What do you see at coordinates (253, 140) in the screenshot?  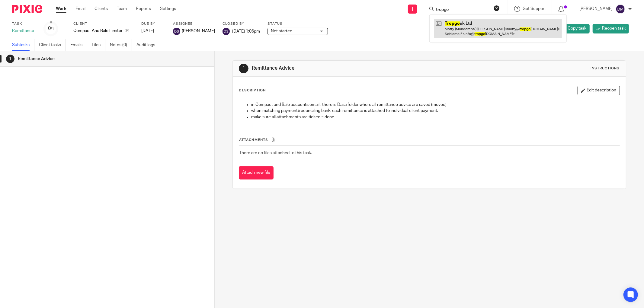 I see `span: Attachments` at bounding box center [253, 140].